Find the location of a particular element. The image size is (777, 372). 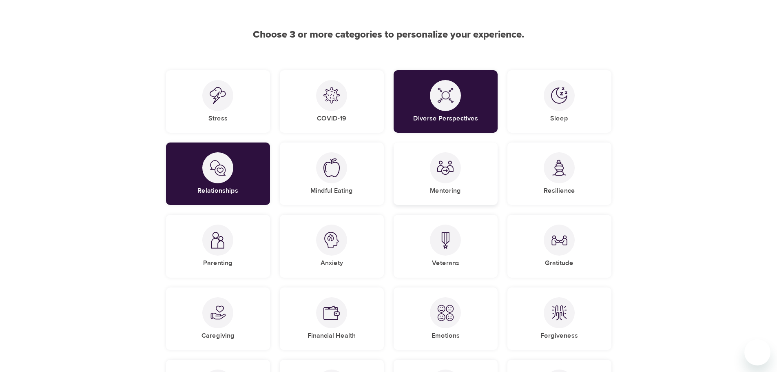

img: Diverse Perspectives is located at coordinates (446, 95).